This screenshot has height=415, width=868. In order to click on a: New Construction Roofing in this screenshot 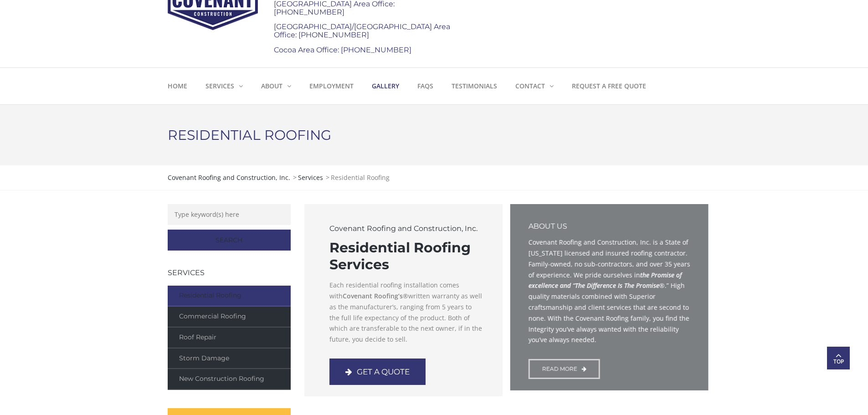, I will do `click(229, 379)`.